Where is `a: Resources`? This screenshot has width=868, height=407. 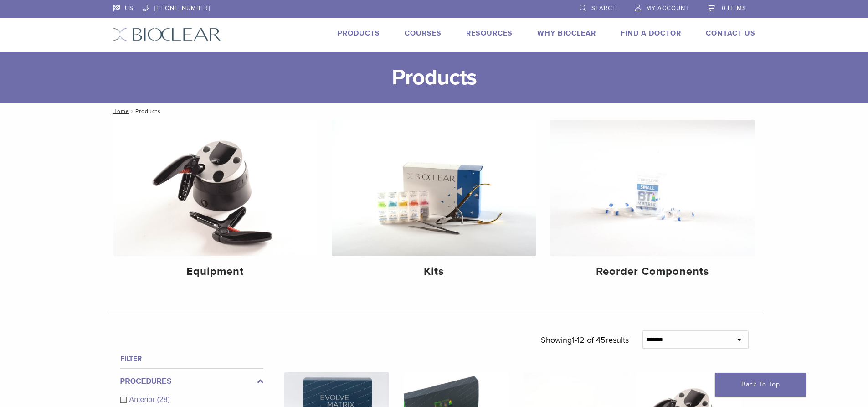
a: Resources is located at coordinates (489, 33).